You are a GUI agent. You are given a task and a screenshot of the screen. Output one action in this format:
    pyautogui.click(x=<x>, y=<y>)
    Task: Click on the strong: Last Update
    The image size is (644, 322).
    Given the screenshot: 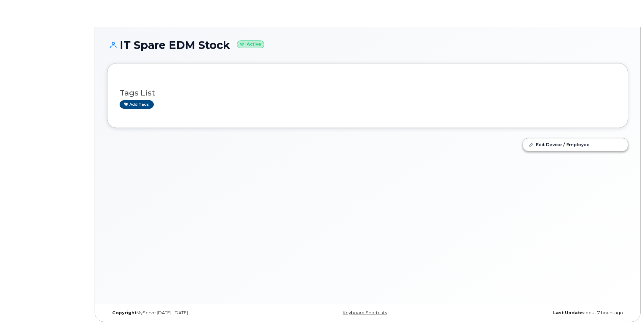 What is the action you would take?
    pyautogui.click(x=568, y=313)
    